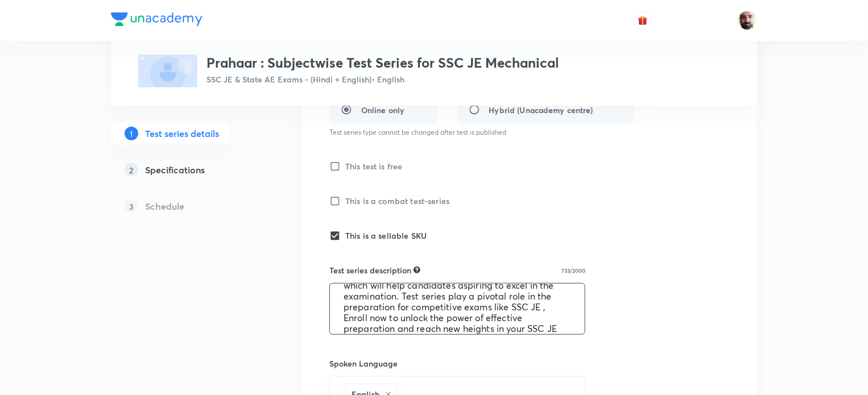  What do you see at coordinates (383, 79) in the screenshot?
I see `p: SSC JE & State AE Exams - (Hindi + English) • English` at bounding box center [383, 79].